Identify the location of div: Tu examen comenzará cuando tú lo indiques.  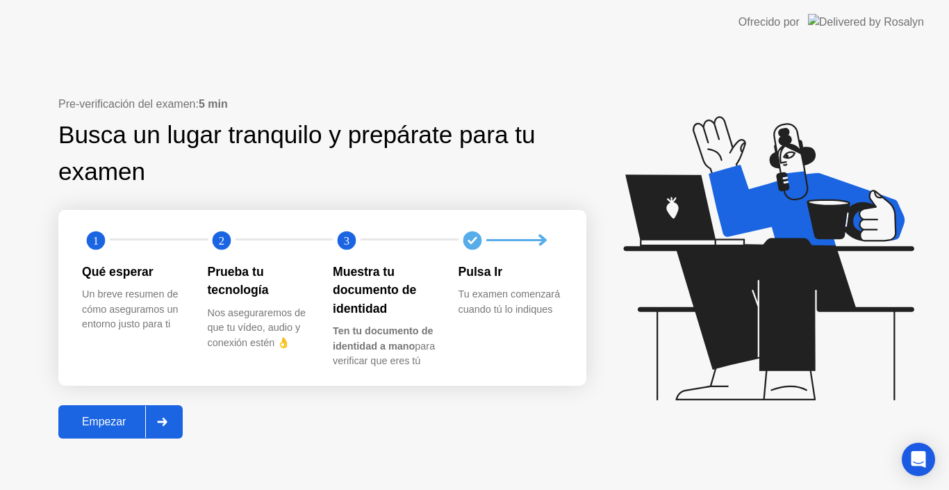
(510, 301).